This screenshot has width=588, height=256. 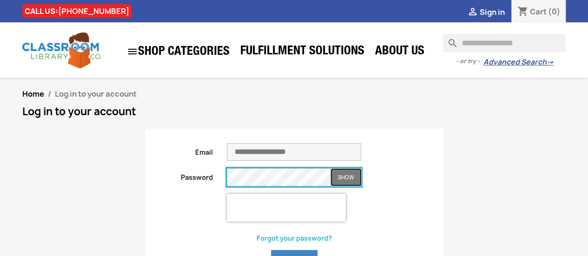 What do you see at coordinates (400, 52) in the screenshot?
I see `a: About Us` at bounding box center [400, 52].